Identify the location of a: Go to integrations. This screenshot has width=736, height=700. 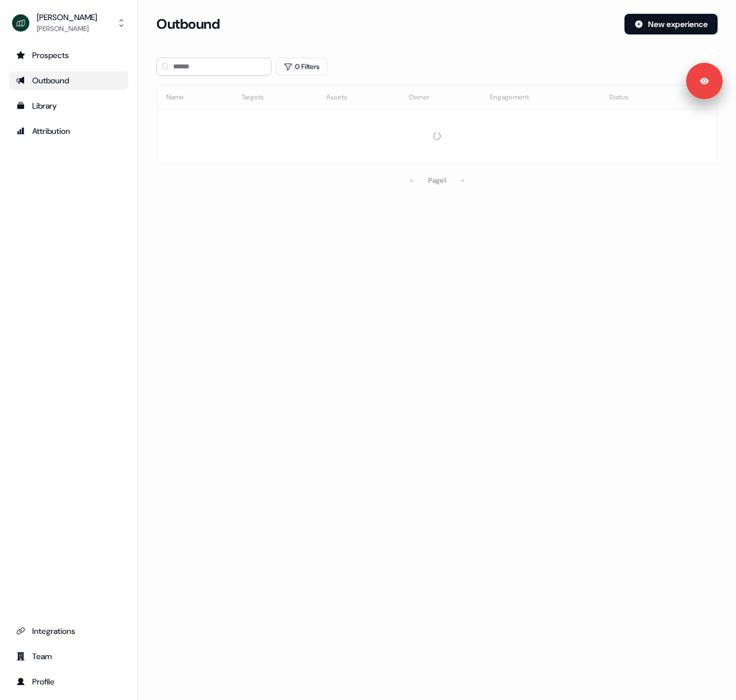
(68, 632).